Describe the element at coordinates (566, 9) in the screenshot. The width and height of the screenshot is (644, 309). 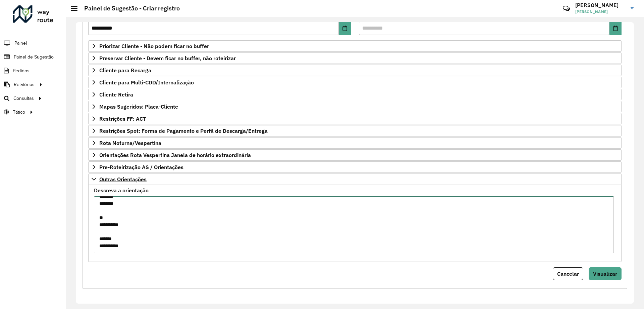
I see `a: Contato Rápido` at that location.